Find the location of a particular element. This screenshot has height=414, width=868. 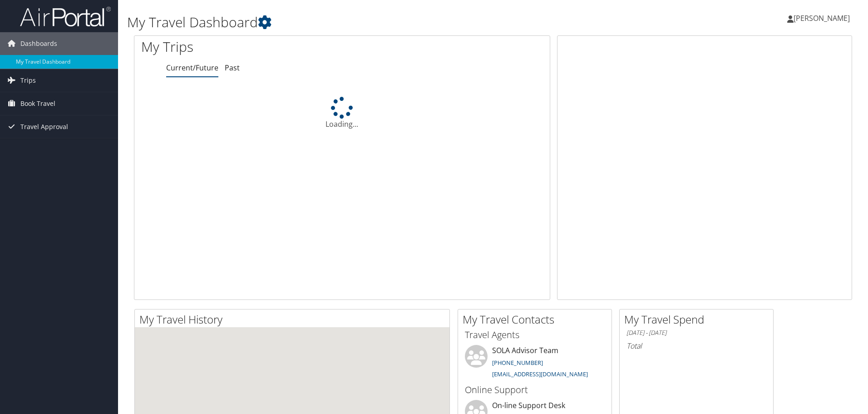

li: SOLA Advisor Team is located at coordinates (535, 364).